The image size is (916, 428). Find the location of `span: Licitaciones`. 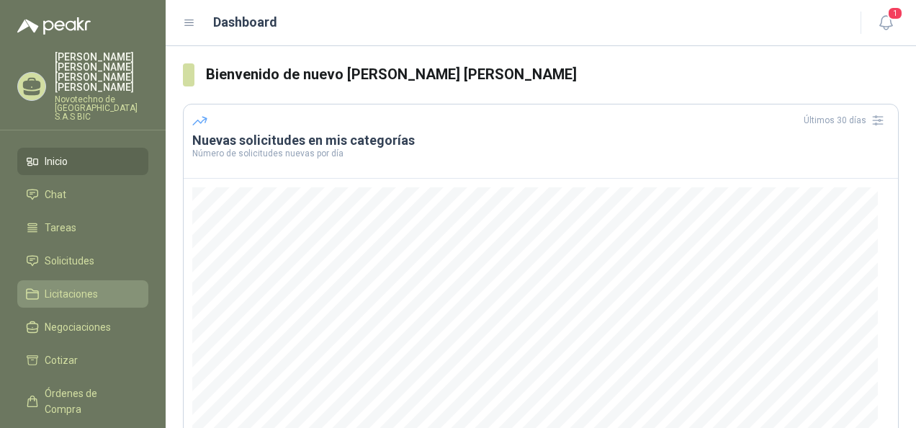

span: Licitaciones is located at coordinates (71, 294).